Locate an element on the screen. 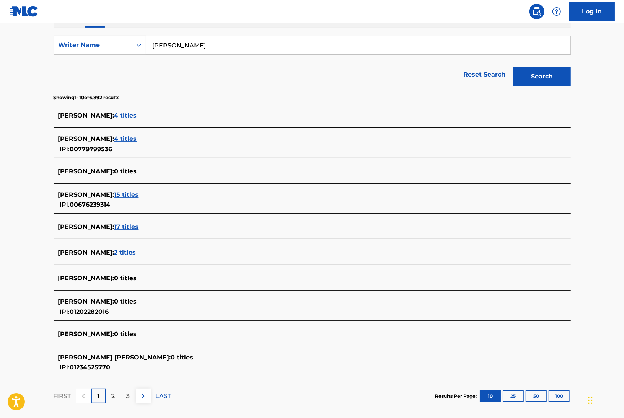 This screenshot has width=624, height=418. span: 00779799536 is located at coordinates (91, 149).